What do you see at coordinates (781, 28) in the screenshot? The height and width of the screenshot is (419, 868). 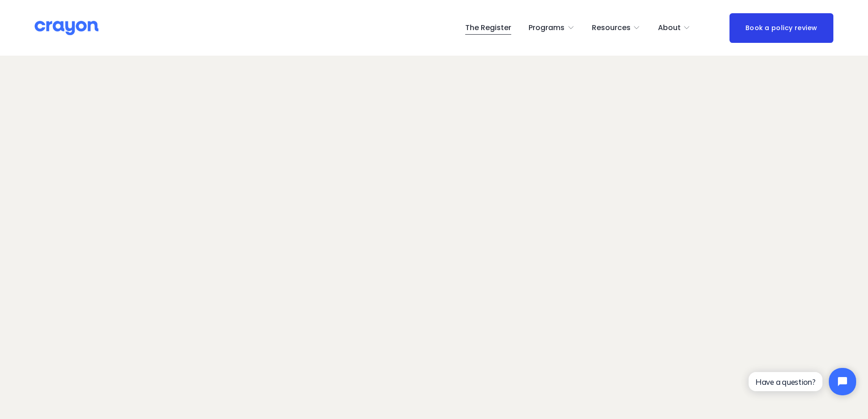 I see `a: Book a policy review` at bounding box center [781, 28].